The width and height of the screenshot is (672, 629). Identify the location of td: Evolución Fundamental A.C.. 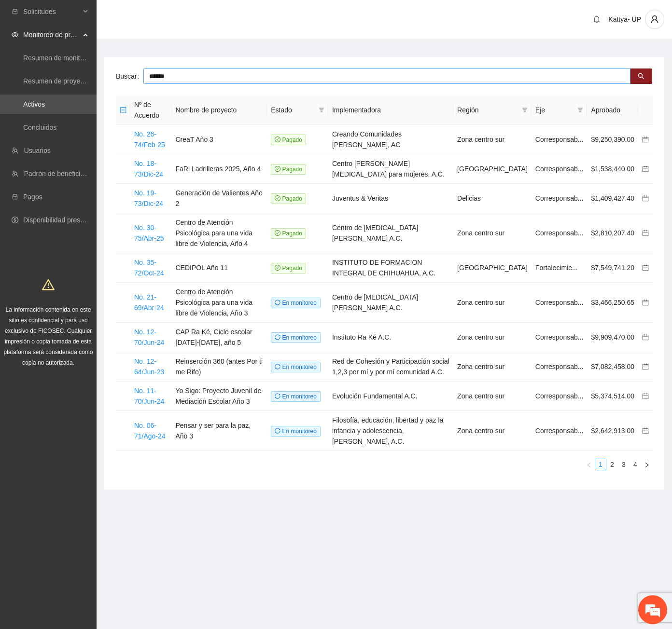
(390, 396).